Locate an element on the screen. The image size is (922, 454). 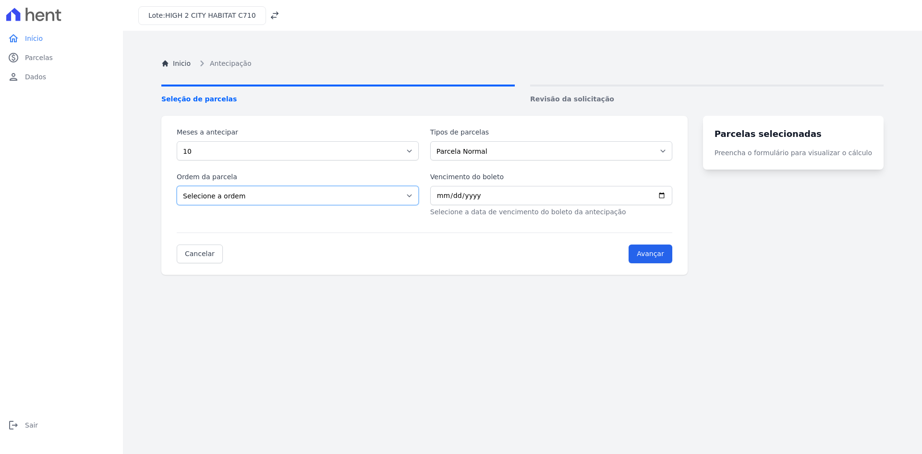
i: person is located at coordinates (13, 77).